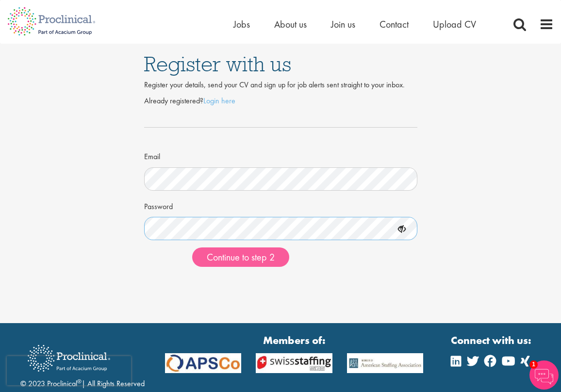 The width and height of the screenshot is (561, 392). What do you see at coordinates (394, 24) in the screenshot?
I see `span: Contact` at bounding box center [394, 24].